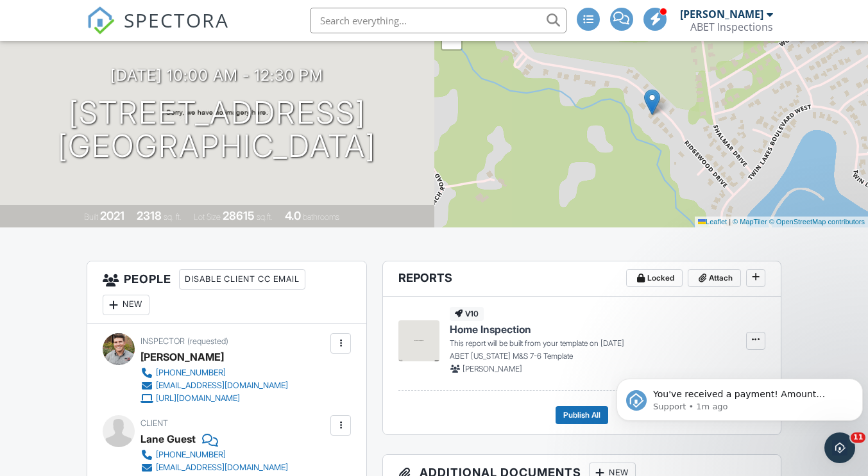 This screenshot has width=868, height=476. Describe the element at coordinates (651, 102) in the screenshot. I see `img: Marker` at that location.